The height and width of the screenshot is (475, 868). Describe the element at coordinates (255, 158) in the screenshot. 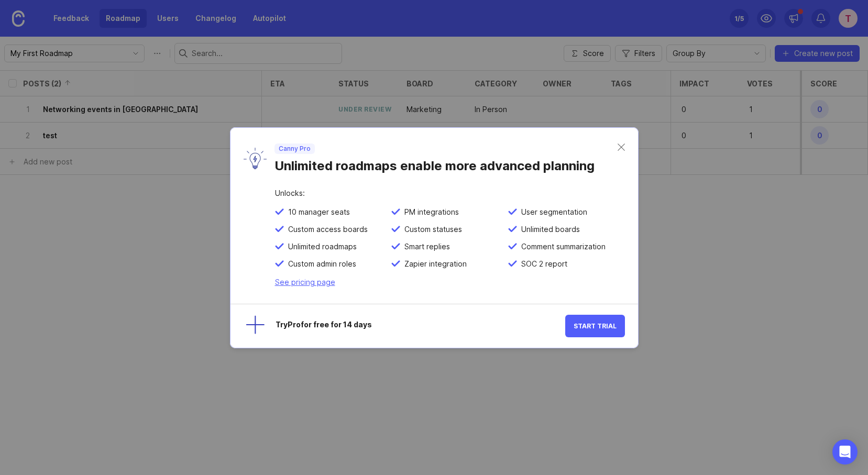

I see `img: lyW0TRAiArAAAAAASUVORK5CYII=` at that location.